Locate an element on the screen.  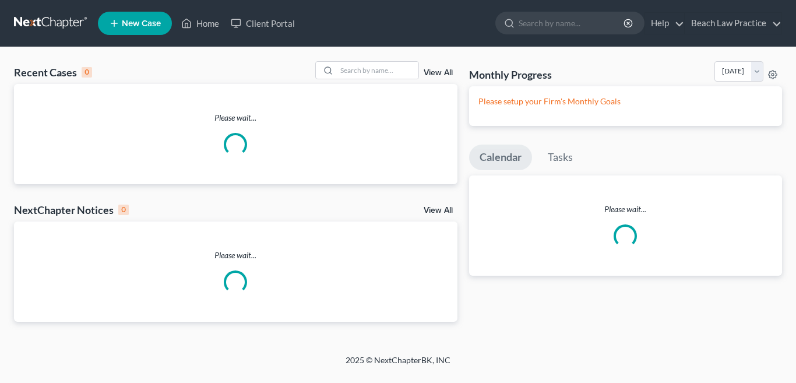
a: Beach Law Practice is located at coordinates (733, 23).